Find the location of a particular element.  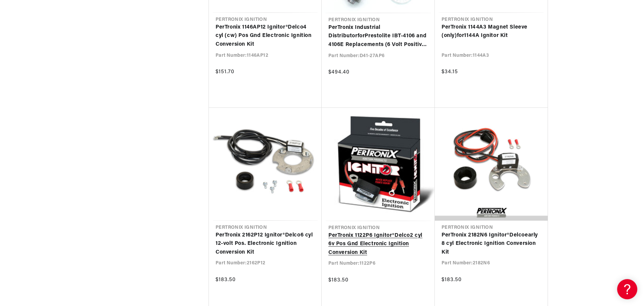

a: PerTronix 1144A3 Magnet Sleeve (only)for1144A Ignitor Kit is located at coordinates (491, 32).